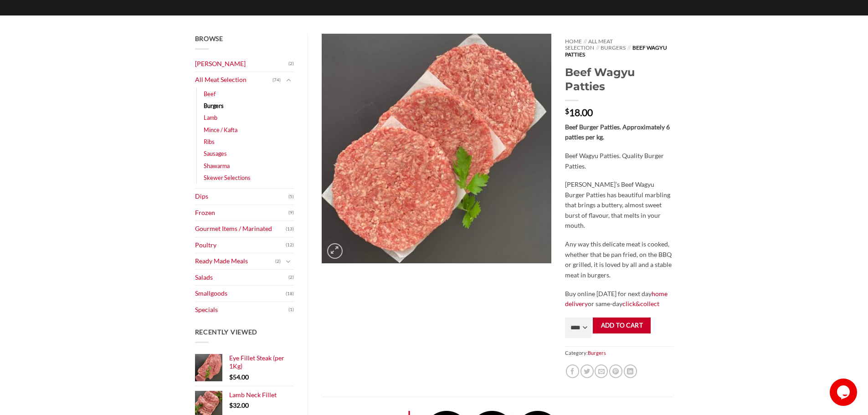 The width and height of the screenshot is (868, 415). Describe the element at coordinates (241, 294) in the screenshot. I see `a: Smallgoods` at that location.